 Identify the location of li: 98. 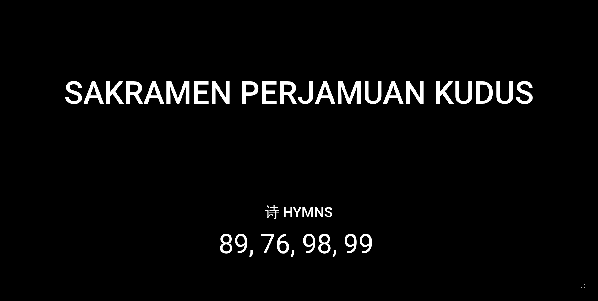
(320, 244).